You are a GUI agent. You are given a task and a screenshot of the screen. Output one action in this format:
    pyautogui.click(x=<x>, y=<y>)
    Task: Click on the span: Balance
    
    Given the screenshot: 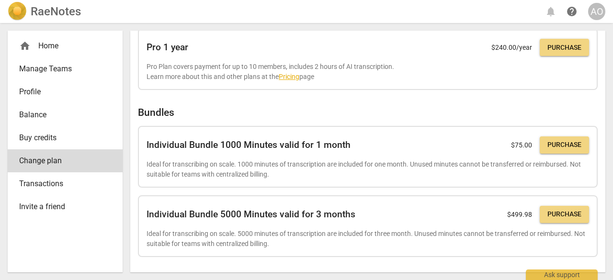 What is the action you would take?
    pyautogui.click(x=61, y=115)
    